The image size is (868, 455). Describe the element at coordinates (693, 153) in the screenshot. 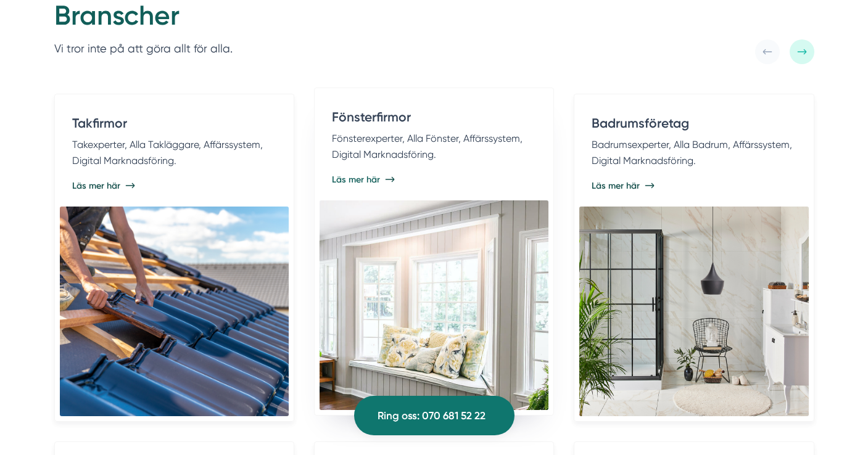

I see `p: Badrumsexperter, Alla Badrum, Affärssystem, Digital Marknadsföring.` at that location.